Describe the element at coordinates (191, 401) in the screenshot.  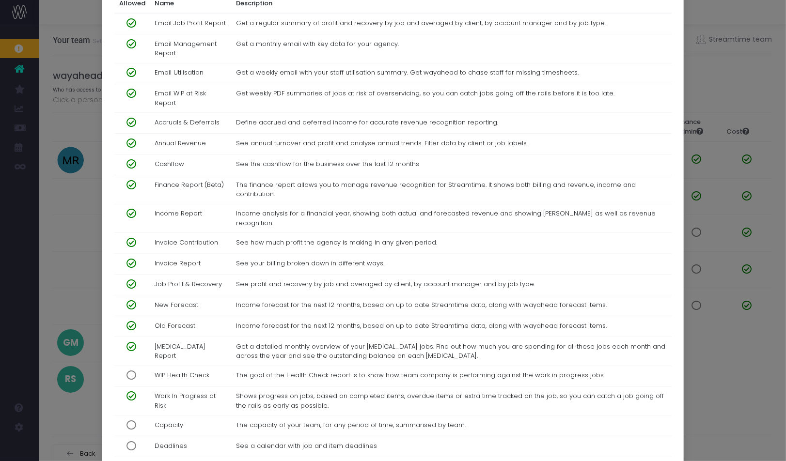
I see `td: Work In Progress at Risk` at that location.